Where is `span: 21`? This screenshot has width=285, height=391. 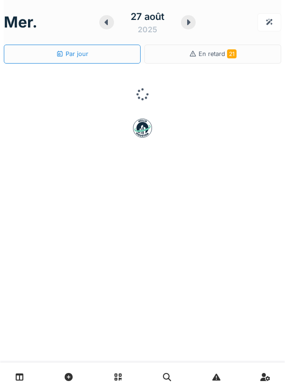 span: 21 is located at coordinates (232, 54).